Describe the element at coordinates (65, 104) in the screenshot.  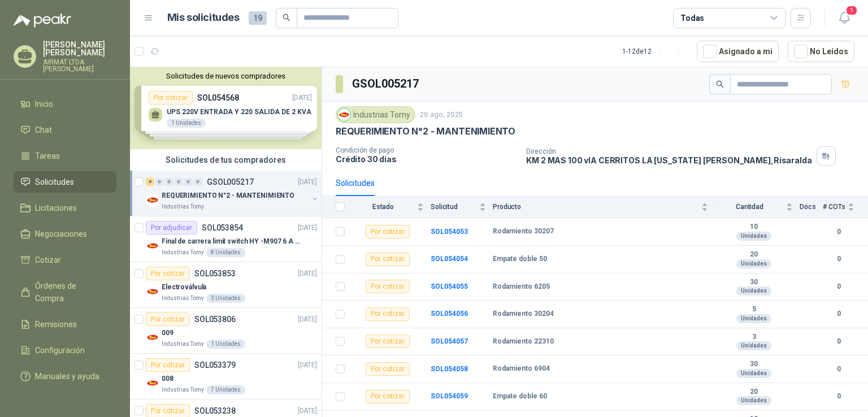
I see `a: Inicio` at that location.